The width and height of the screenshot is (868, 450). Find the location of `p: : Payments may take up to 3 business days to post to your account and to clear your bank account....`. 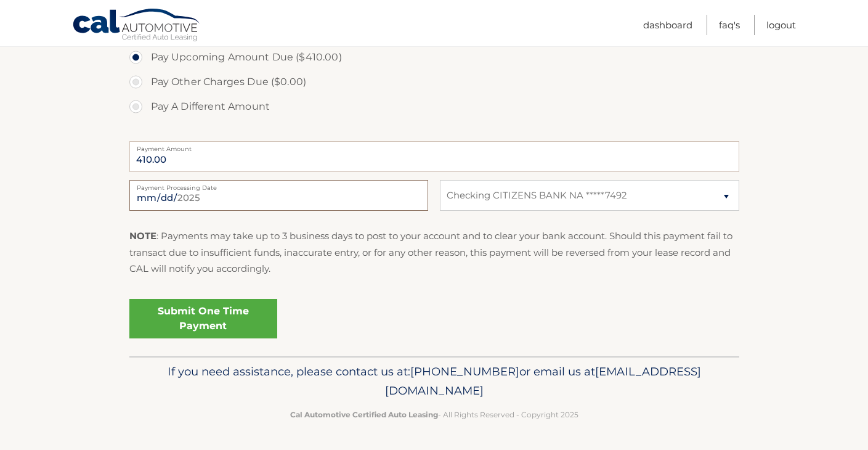

p: : Payments may take up to 3 business days to post to your account and to clear your bank account.... is located at coordinates (435, 252).